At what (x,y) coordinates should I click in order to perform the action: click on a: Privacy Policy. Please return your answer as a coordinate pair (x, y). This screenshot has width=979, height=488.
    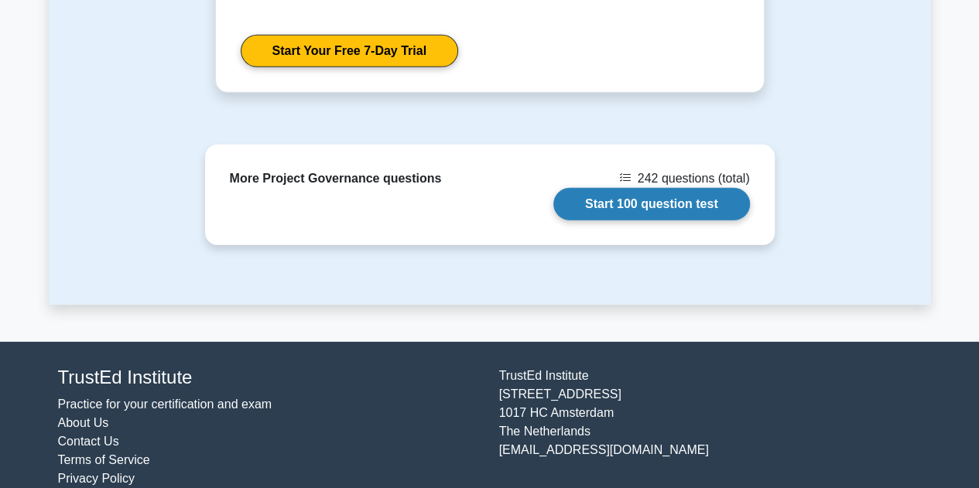
    Looking at the image, I should click on (97, 478).